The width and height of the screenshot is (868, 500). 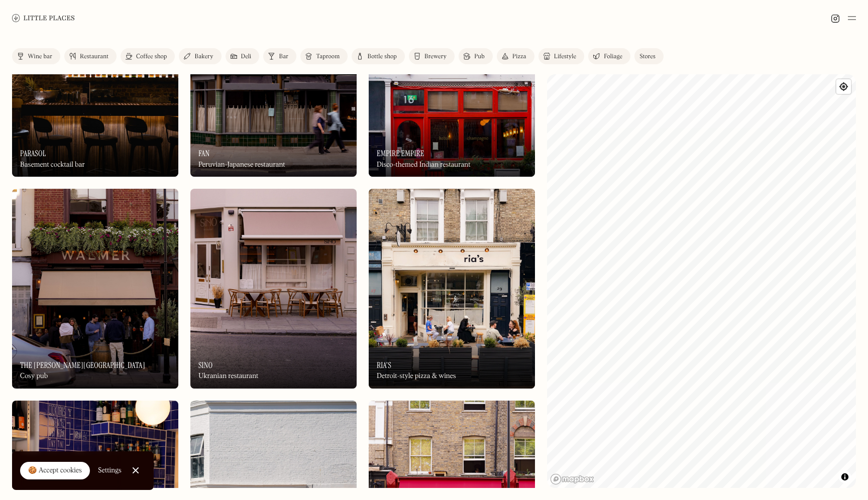 I want to click on span: Find my location, so click(x=843, y=86).